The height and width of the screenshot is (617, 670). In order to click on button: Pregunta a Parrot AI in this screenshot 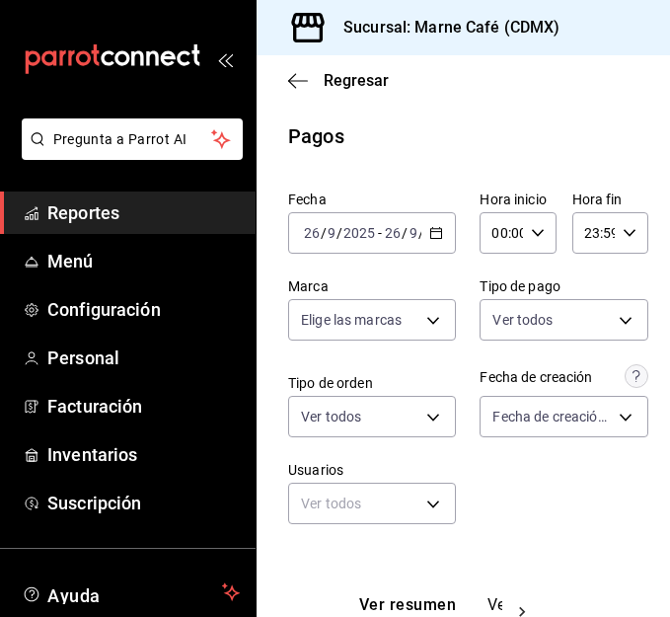, I will do `click(132, 139)`.